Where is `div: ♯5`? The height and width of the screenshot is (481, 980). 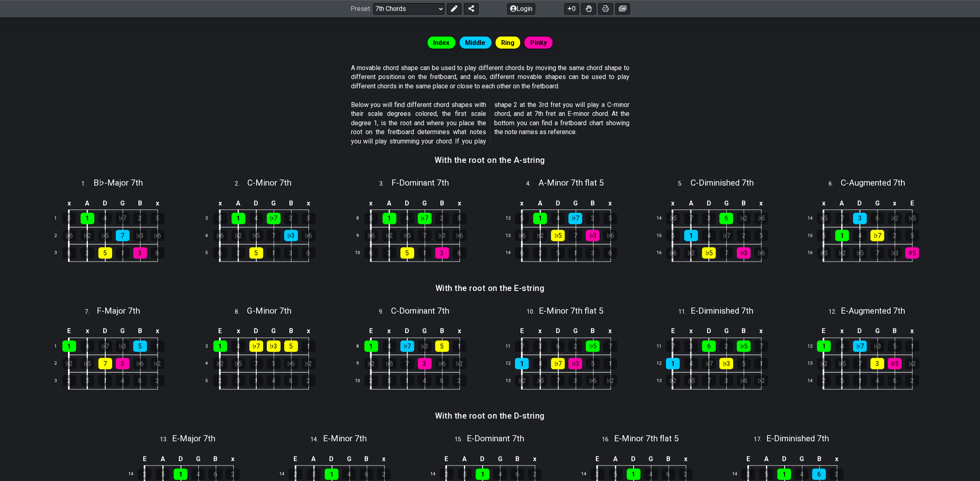 div: ♯5 is located at coordinates (912, 253).